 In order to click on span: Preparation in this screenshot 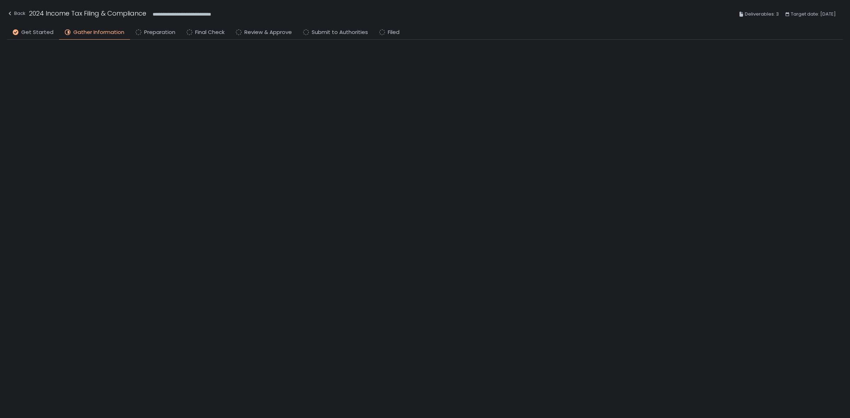, I will do `click(160, 32)`.